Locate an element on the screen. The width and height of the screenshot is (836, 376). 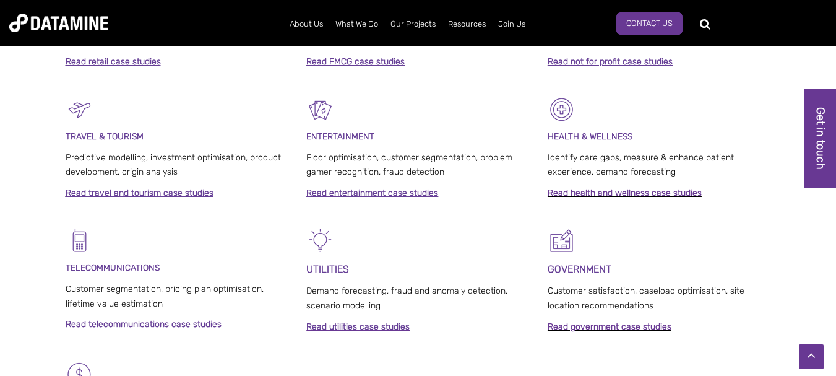
img: Travel & Tourism is located at coordinates (79, 109).